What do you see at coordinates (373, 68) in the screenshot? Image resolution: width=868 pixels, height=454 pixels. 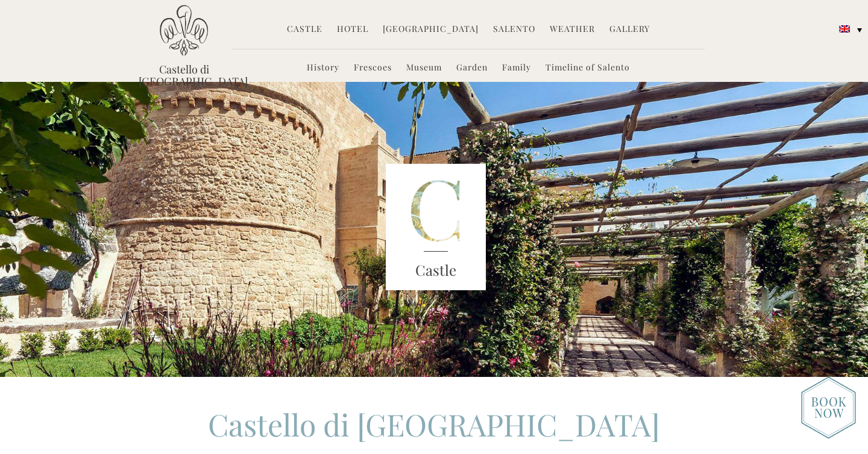 I see `a: Frescoes` at bounding box center [373, 68].